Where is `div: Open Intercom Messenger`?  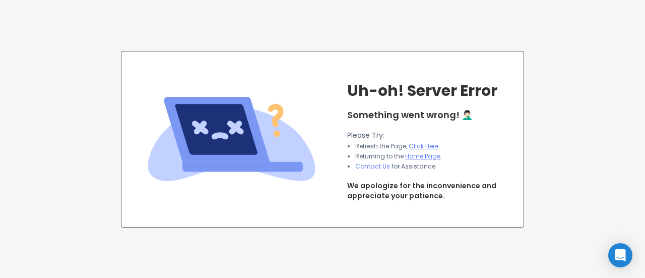
div: Open Intercom Messenger is located at coordinates (621, 255).